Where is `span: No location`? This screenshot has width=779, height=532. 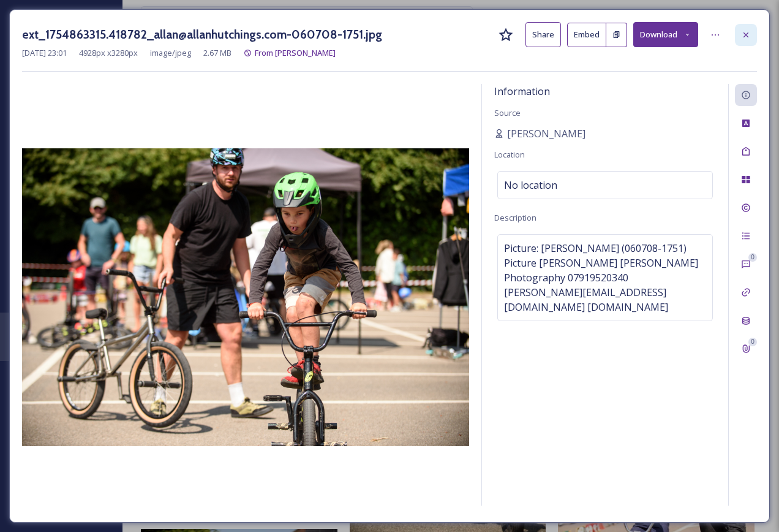 span: No location is located at coordinates (530, 185).